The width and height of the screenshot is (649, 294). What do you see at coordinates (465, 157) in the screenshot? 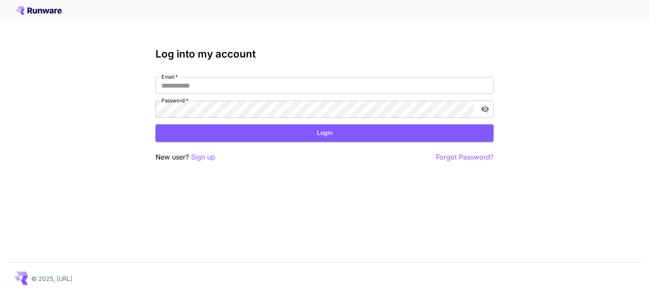
I see `p: Forgot Password?` at bounding box center [465, 157].